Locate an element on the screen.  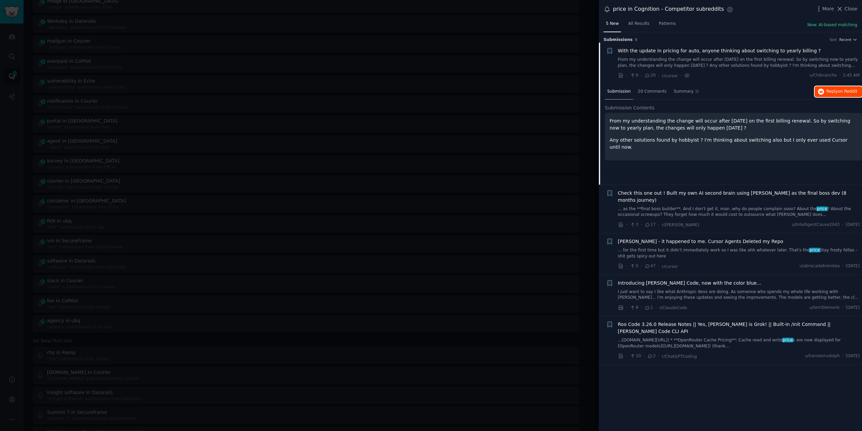
span: 20 is located at coordinates (650, 76).